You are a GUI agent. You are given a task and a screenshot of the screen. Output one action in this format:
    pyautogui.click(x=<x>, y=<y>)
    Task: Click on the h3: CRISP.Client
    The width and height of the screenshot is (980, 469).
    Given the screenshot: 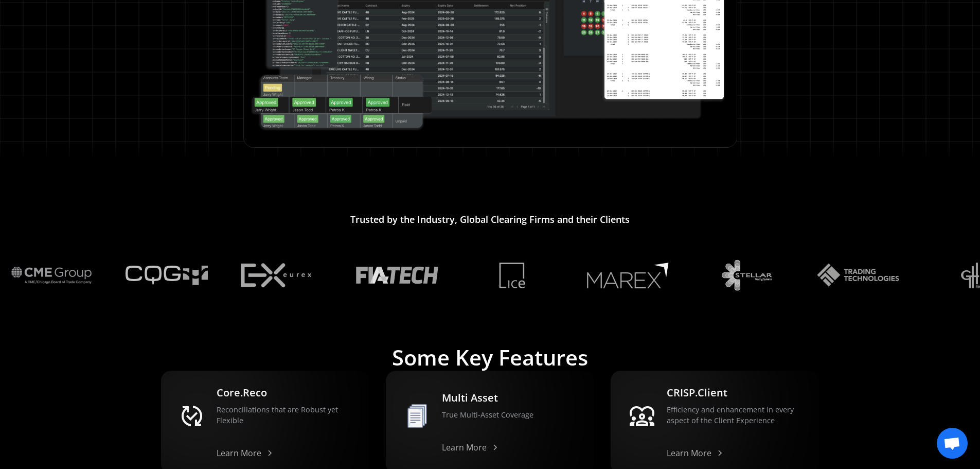 What is the action you would take?
    pyautogui.click(x=735, y=393)
    